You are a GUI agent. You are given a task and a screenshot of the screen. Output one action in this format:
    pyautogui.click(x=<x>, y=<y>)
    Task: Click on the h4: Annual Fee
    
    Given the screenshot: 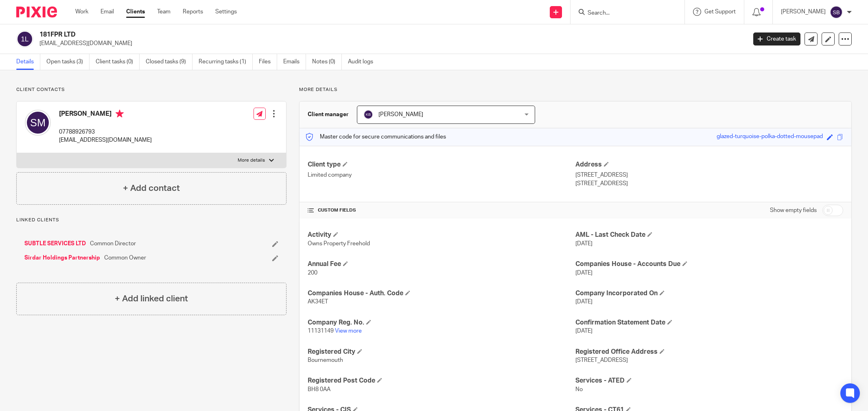 What is the action you would take?
    pyautogui.click(x=442, y=264)
    